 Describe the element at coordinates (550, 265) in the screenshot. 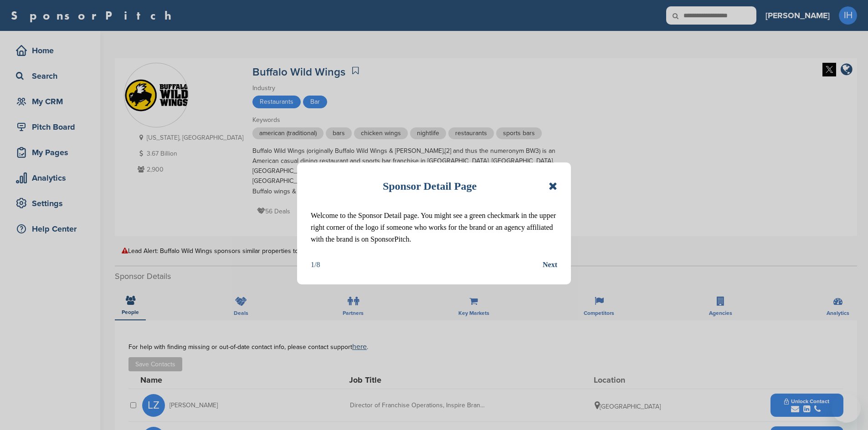

I see `button: Next` at that location.